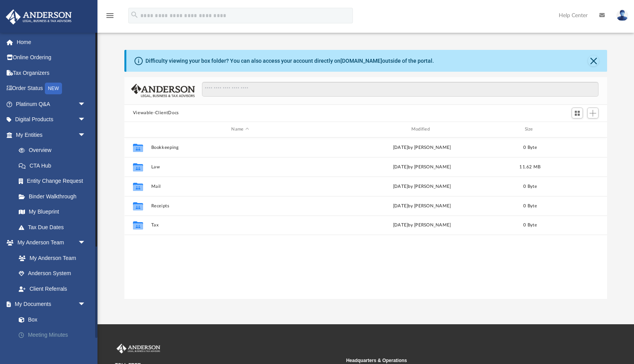 The width and height of the screenshot is (634, 364). I want to click on button: Viewable-ClientDocs, so click(156, 113).